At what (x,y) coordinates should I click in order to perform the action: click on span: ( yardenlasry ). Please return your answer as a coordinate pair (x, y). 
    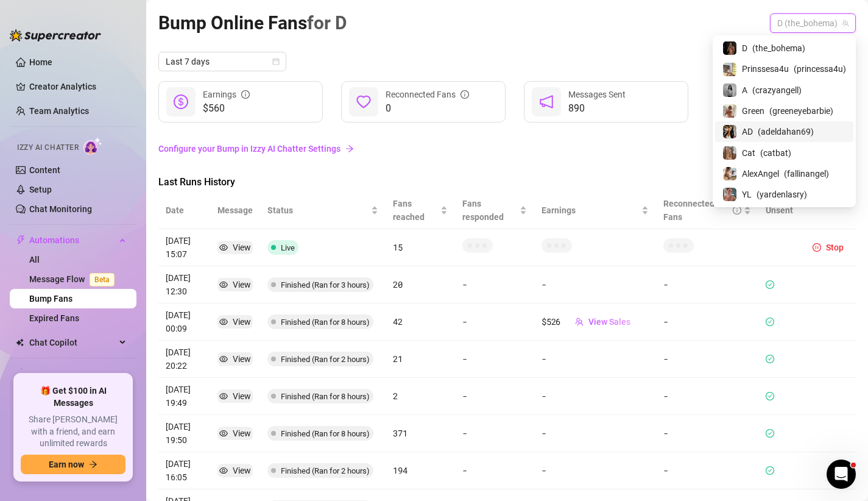
    Looking at the image, I should click on (781, 194).